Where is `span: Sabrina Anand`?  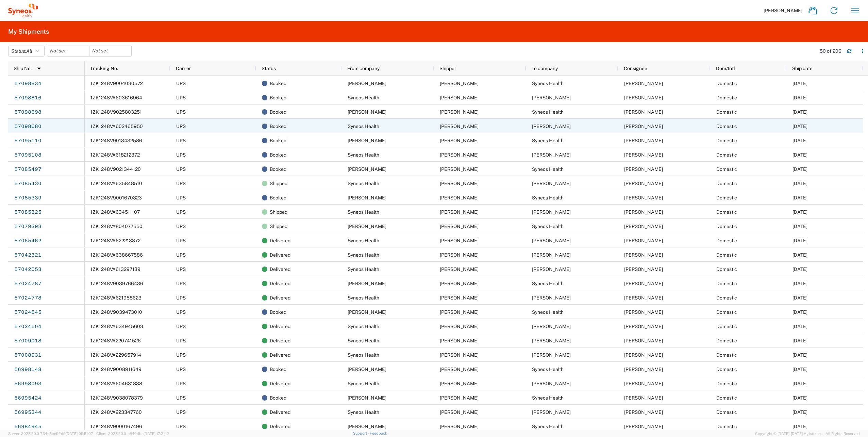
span: Sabrina Anand is located at coordinates (643, 240).